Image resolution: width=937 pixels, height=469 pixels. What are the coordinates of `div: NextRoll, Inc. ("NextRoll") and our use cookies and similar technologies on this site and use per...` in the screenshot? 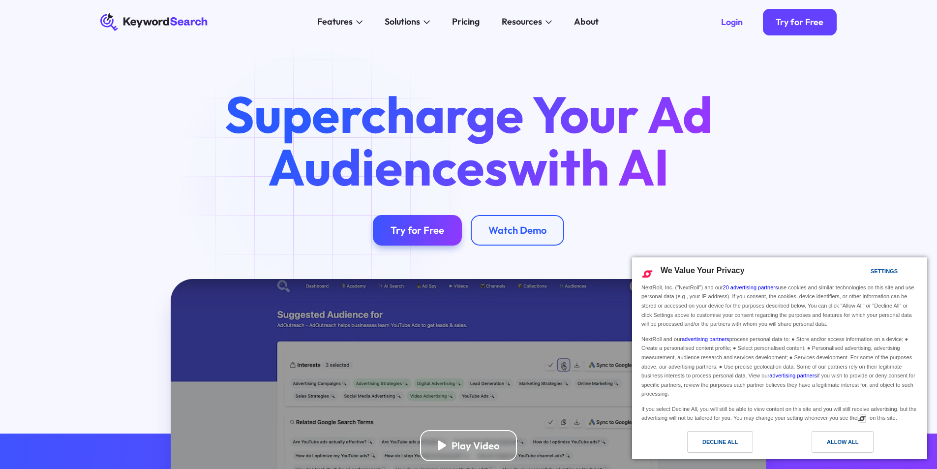 It's located at (780, 306).